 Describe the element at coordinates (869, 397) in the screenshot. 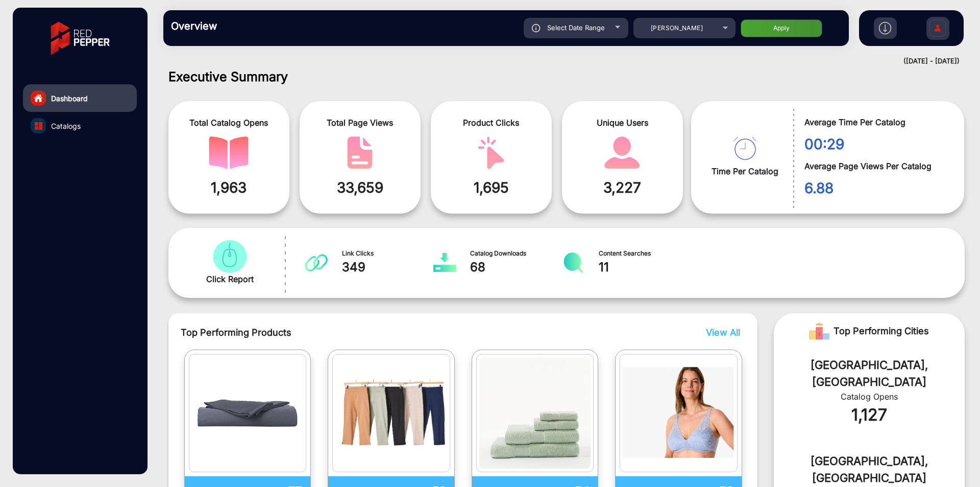

I see `div: Catalog Opens` at that location.